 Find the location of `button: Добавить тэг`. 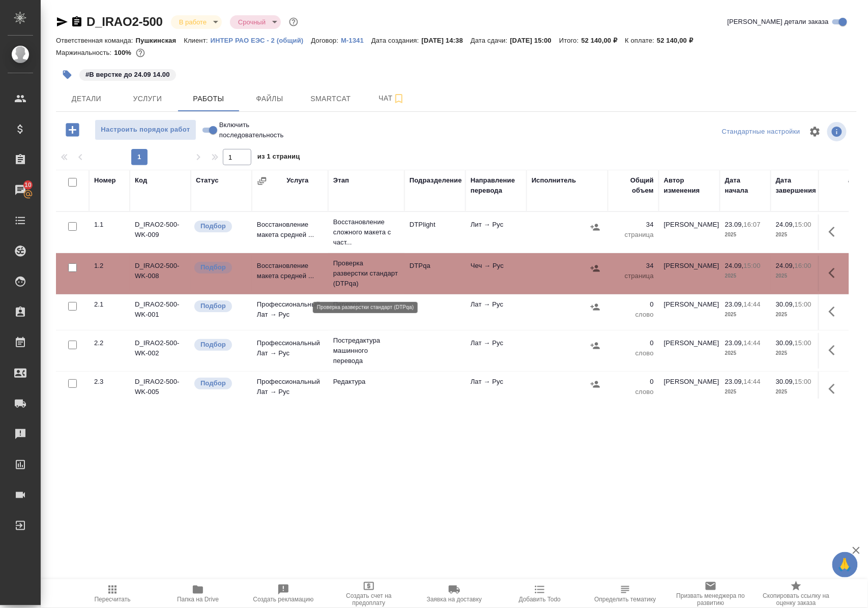

button: Добавить тэг is located at coordinates (67, 75).